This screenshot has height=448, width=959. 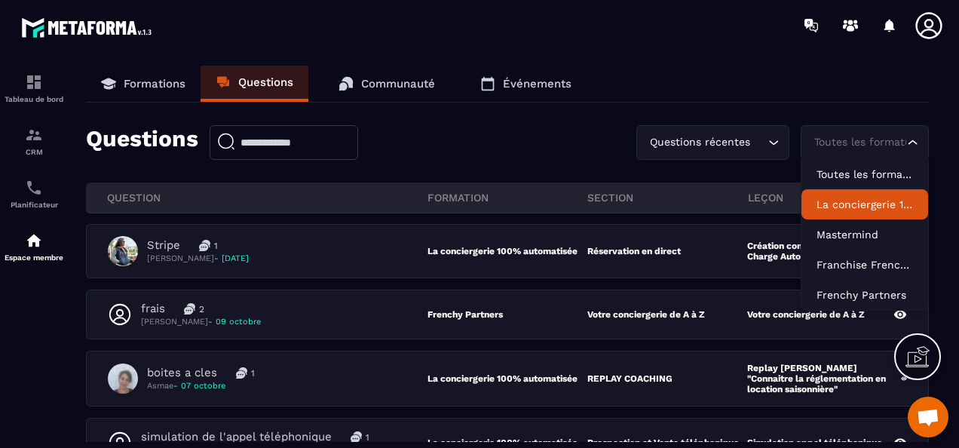 I want to click on img: logo, so click(x=89, y=27).